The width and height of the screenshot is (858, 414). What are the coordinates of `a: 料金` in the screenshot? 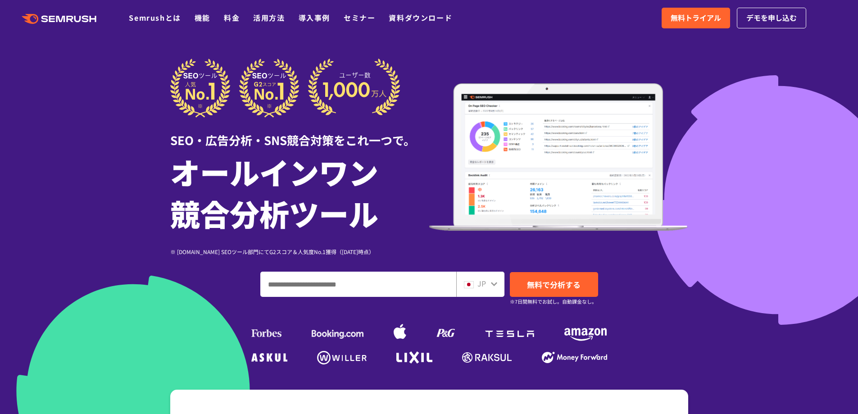 It's located at (232, 18).